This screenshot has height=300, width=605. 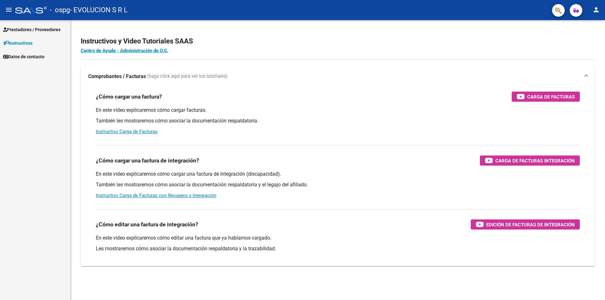 I want to click on div: Comprobantes / Facturas (haga click aquí para ver los tutoriales), so click(x=338, y=176).